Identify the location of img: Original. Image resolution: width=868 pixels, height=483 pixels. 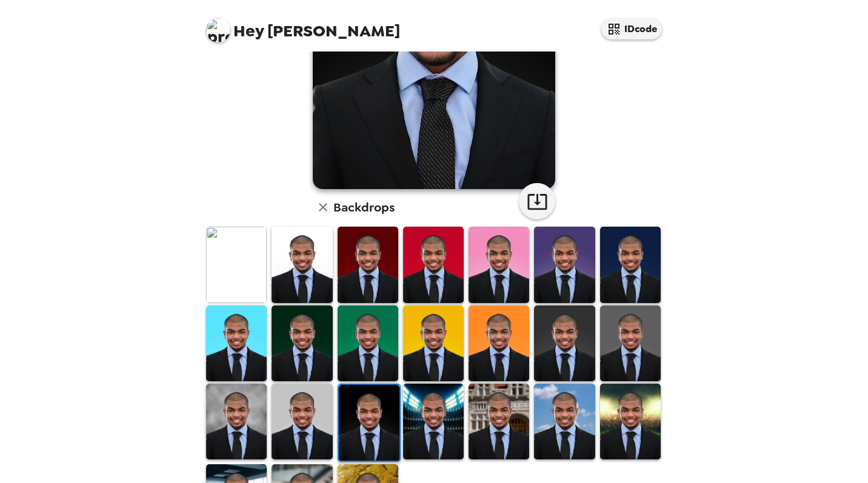
(236, 265).